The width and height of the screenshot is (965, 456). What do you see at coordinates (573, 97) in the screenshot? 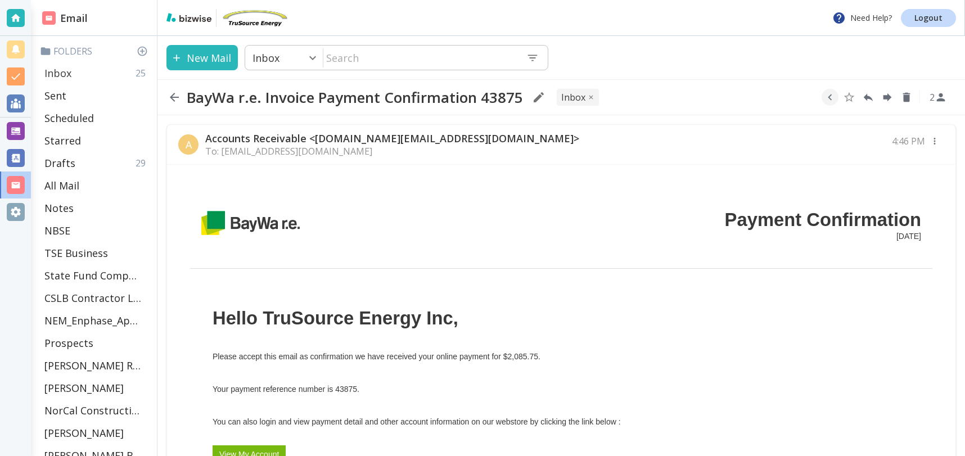
I see `p: INBOX` at bounding box center [573, 97].